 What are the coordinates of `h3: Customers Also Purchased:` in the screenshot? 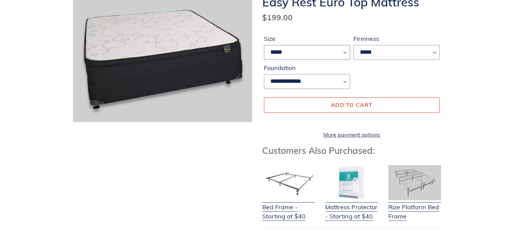 It's located at (352, 150).